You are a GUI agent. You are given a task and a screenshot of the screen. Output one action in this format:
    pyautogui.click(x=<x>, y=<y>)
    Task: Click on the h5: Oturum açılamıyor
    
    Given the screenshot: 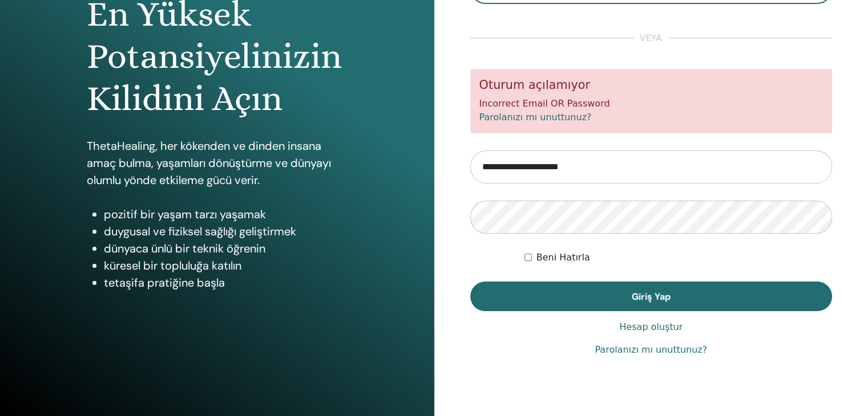 What is the action you would take?
    pyautogui.click(x=651, y=85)
    